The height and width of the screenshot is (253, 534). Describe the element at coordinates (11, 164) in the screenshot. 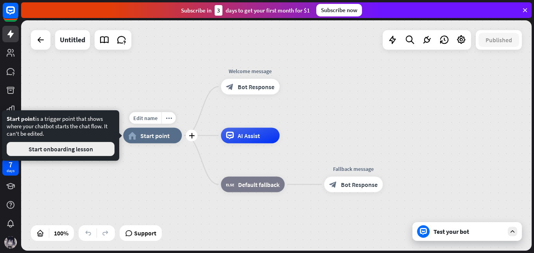

I see `div: 7` at that location.